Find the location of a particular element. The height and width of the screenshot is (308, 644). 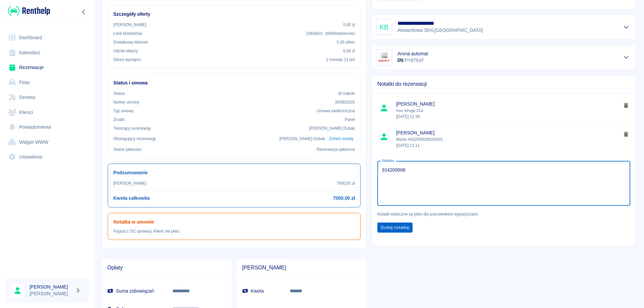

p: Pojazd z OC sprawcy. Klient nie płaci. is located at coordinates (234, 231).